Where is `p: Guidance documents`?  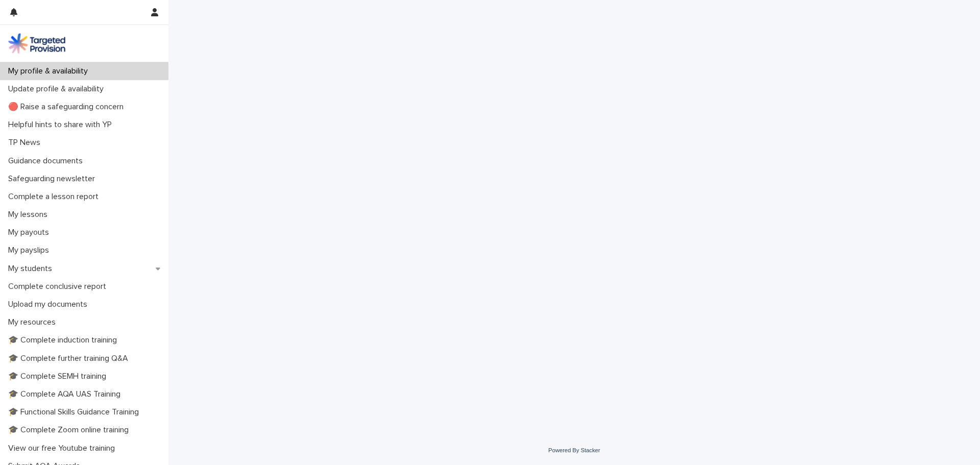
p: Guidance documents is located at coordinates (47, 161).